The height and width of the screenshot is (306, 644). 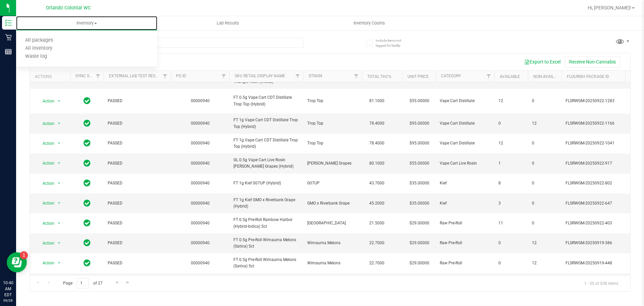 I want to click on span: 007UP, so click(x=333, y=183).